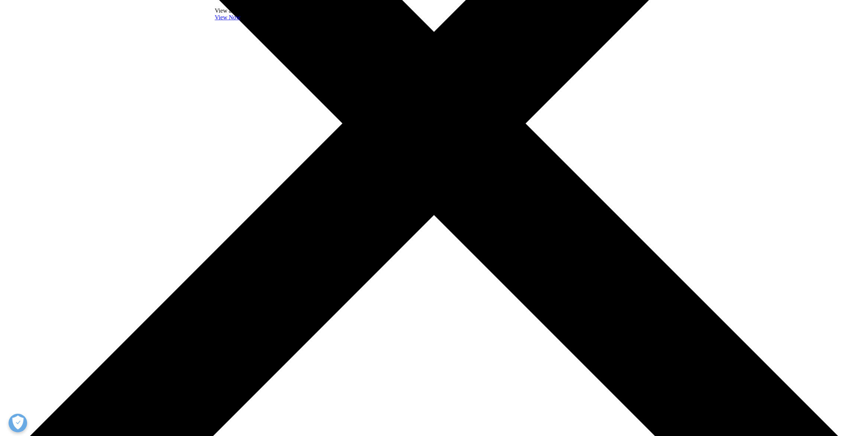 The width and height of the screenshot is (868, 436). I want to click on button: Open Preferences, so click(18, 423).